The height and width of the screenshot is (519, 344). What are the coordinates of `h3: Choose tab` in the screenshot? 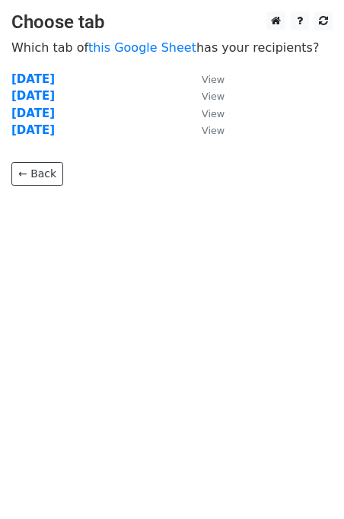 It's located at (172, 22).